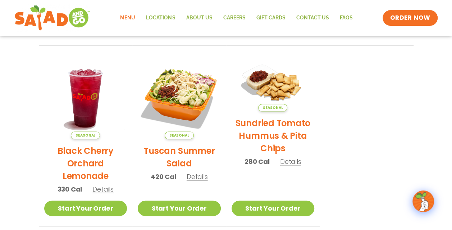 The image size is (452, 230). Describe the element at coordinates (273, 84) in the screenshot. I see `img: Product photo for Sundried Tomato Hummus & Pita Chips` at that location.